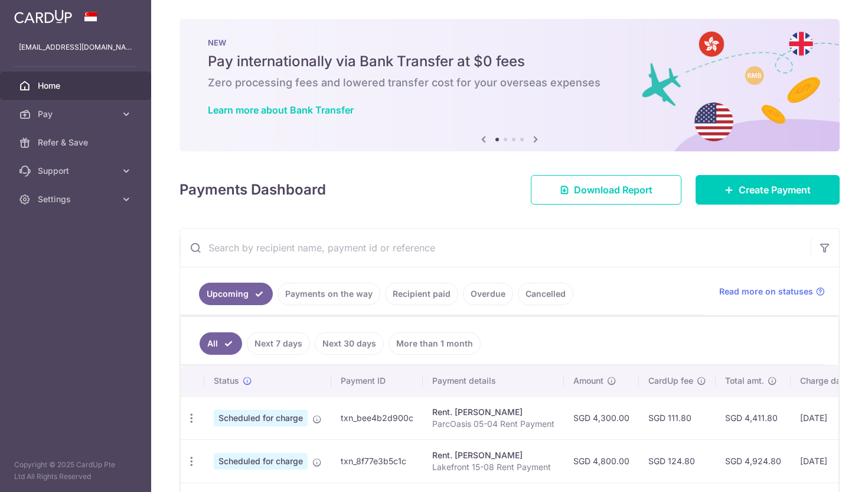  I want to click on a: Overdue, so click(488, 293).